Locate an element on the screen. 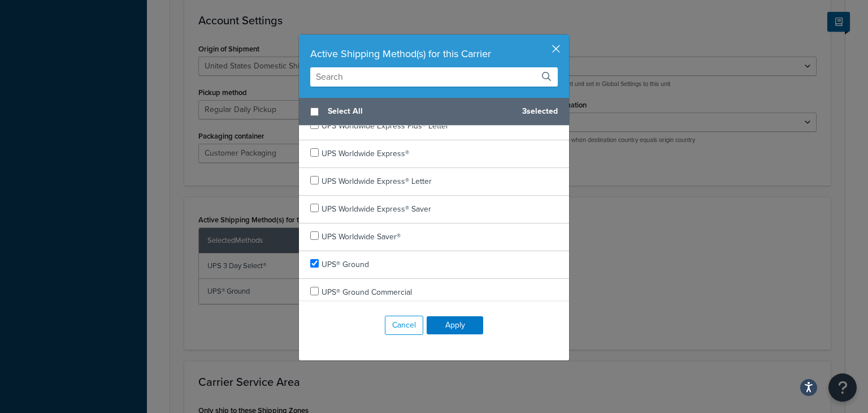 The height and width of the screenshot is (413, 868). span: UPS Worldwide Express Plus® Letter is located at coordinates (385, 126).